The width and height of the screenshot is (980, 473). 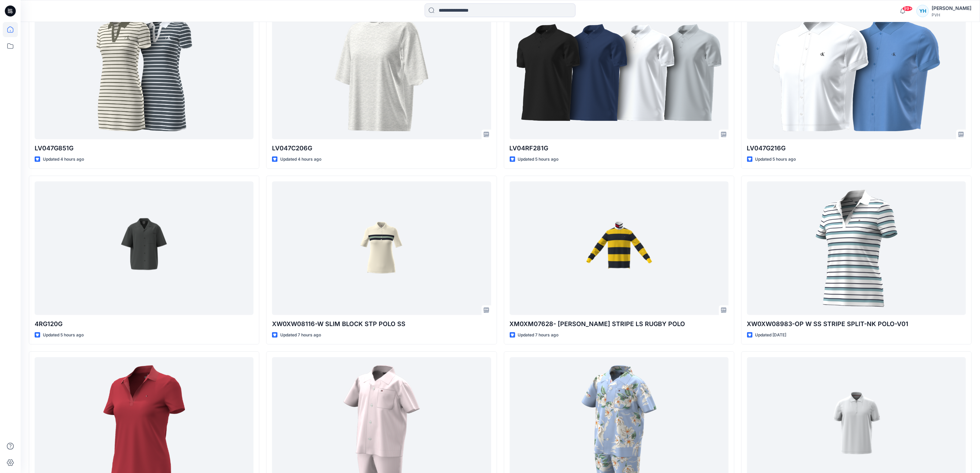 What do you see at coordinates (381, 324) in the screenshot?
I see `p: XW0XW08116-W SLIM BLOCK STP POLO SS` at bounding box center [381, 324].